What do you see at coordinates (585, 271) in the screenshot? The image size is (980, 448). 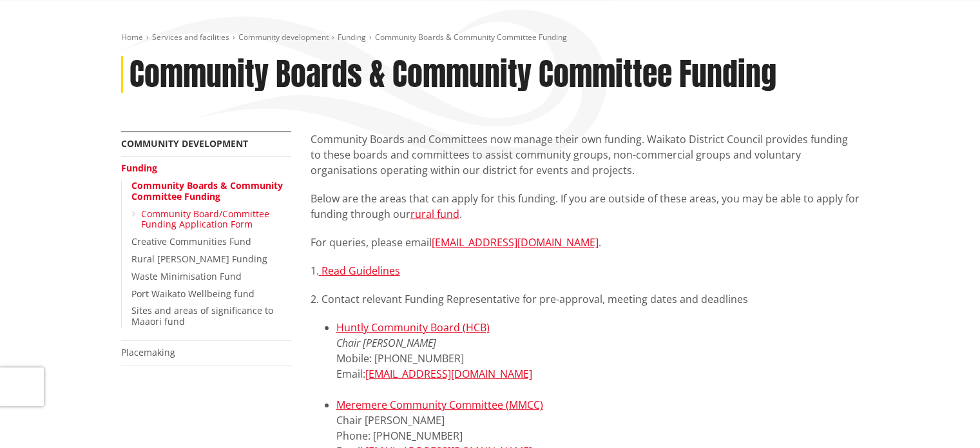 I see `p: 1.` at bounding box center [585, 271].